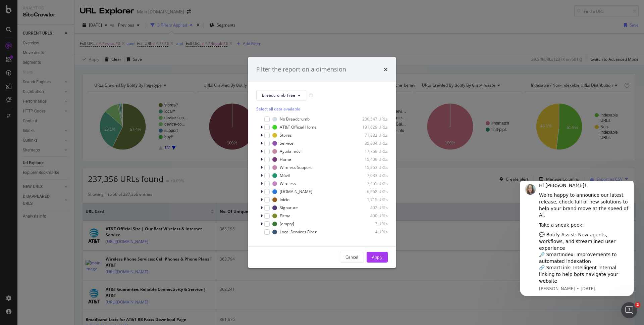 Image resolution: width=644 pixels, height=325 pixels. I want to click on div: Filter the report on a dimension, so click(301, 70).